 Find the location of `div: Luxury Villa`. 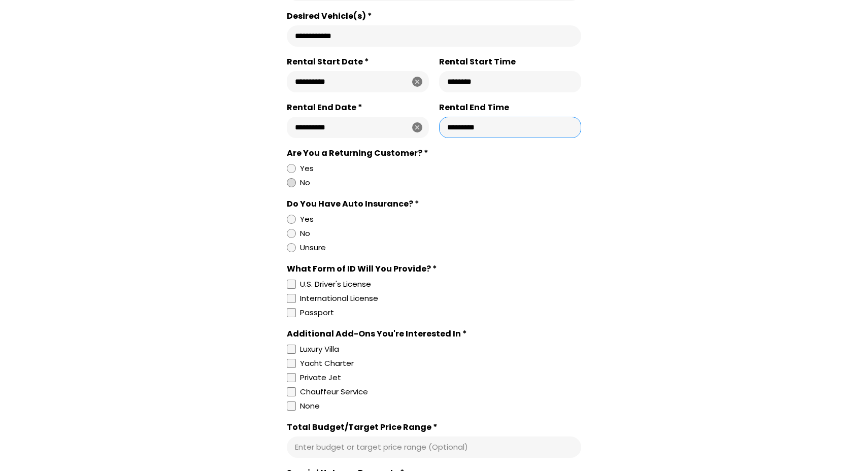

div: Luxury Villa is located at coordinates (319, 349).